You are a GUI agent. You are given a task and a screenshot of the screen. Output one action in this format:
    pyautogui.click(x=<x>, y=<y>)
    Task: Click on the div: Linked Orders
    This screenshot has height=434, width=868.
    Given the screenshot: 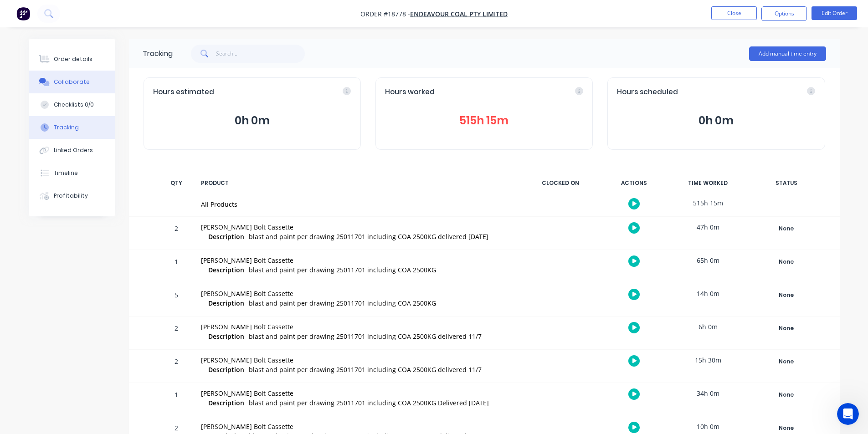 What is the action you would take?
    pyautogui.click(x=73, y=151)
    